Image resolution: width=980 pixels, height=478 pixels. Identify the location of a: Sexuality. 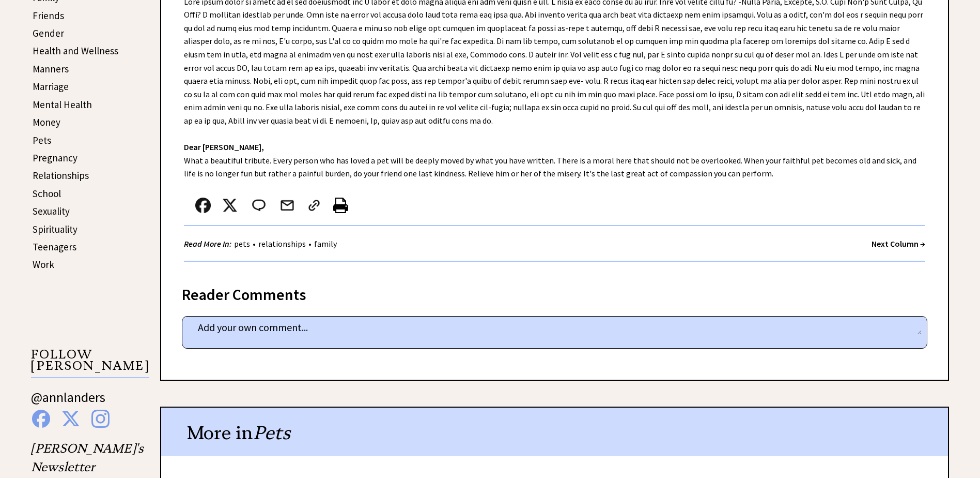
(51, 211).